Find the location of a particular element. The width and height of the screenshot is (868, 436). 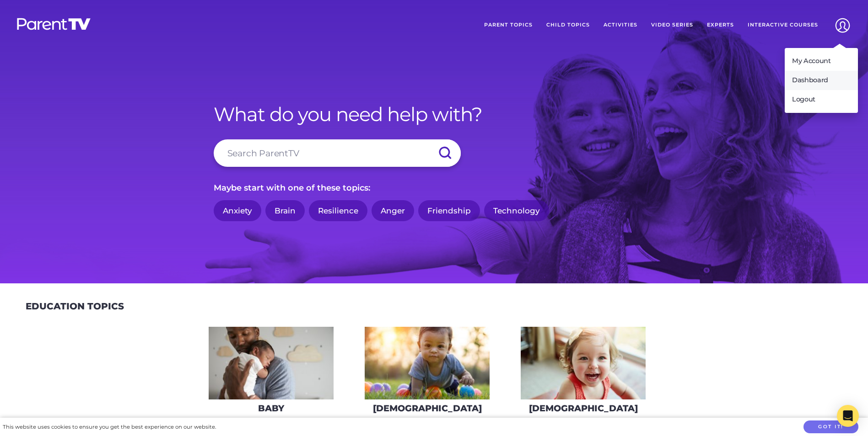

a: My Account is located at coordinates (821, 62).